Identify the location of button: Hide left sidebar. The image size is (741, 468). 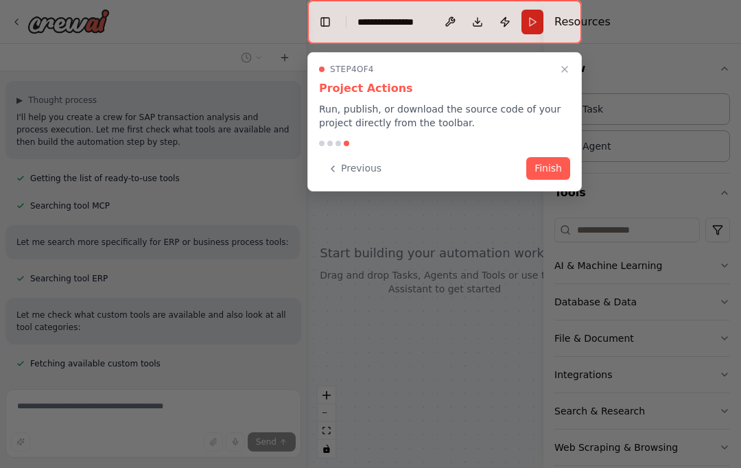
(325, 22).